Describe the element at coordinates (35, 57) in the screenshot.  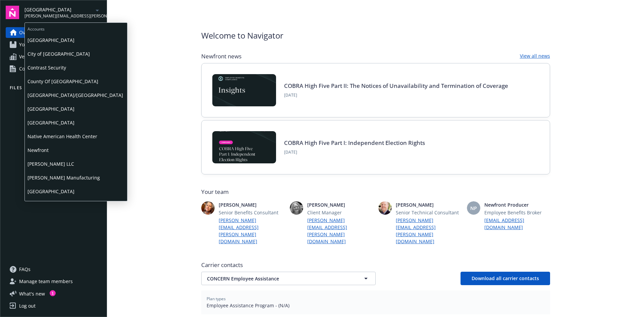
I see `span: Vendor search` at that location.